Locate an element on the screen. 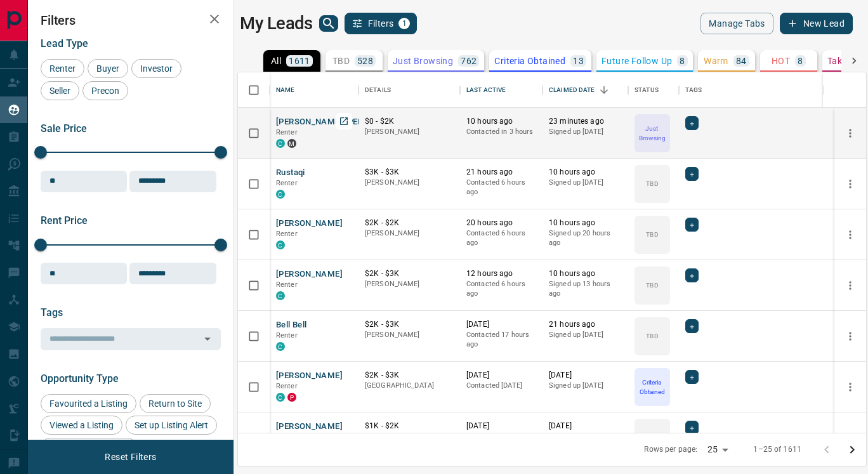 This screenshot has width=868, height=474. button: Reset Filters is located at coordinates (130, 457).